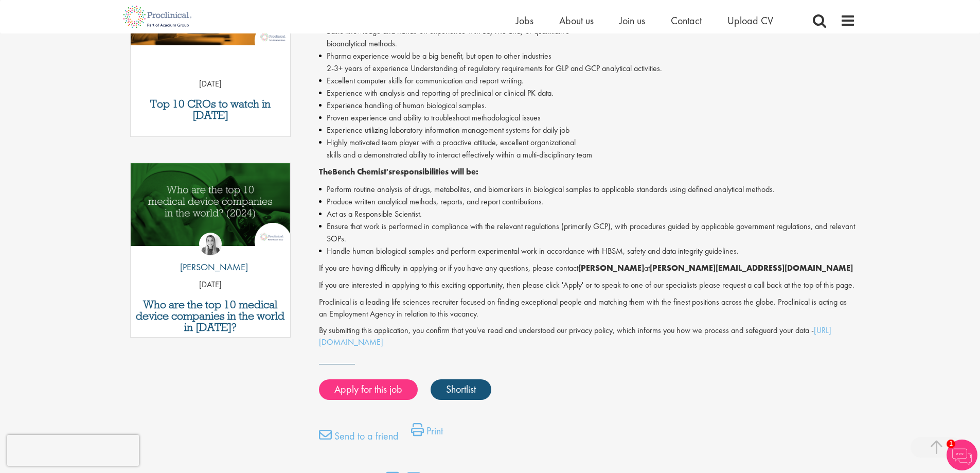 The width and height of the screenshot is (980, 473). I want to click on li: Pharma experience would be a big benefit, but open to other industries 2-3+ years of experience U..., so click(587, 62).